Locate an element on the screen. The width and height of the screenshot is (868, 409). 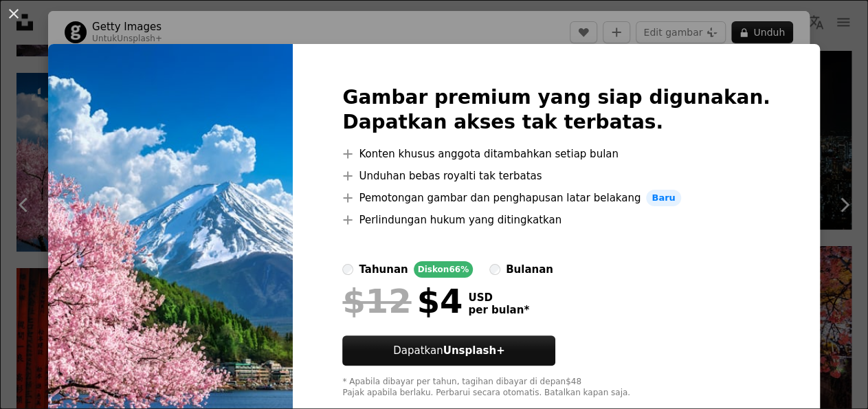
span: $12 is located at coordinates (377, 301).